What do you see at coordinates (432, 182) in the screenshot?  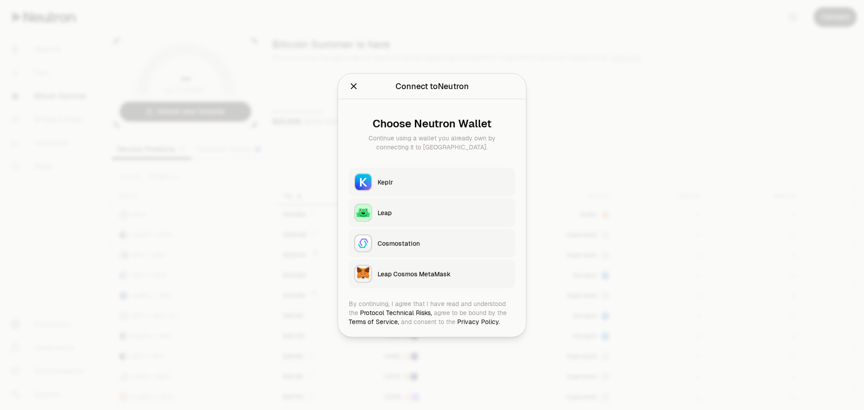 I see `button: KeplrKeplr` at bounding box center [432, 182].